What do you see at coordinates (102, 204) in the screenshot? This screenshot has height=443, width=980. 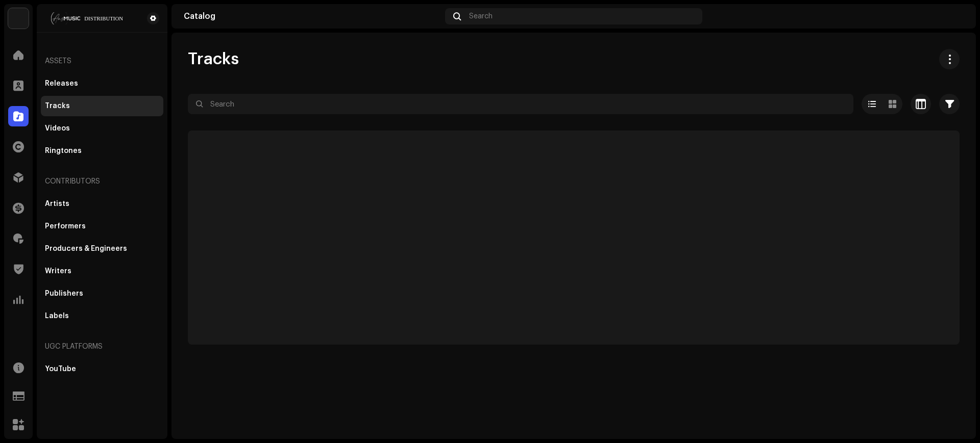 I see `re-m-nav-item: Artists` at bounding box center [102, 204].